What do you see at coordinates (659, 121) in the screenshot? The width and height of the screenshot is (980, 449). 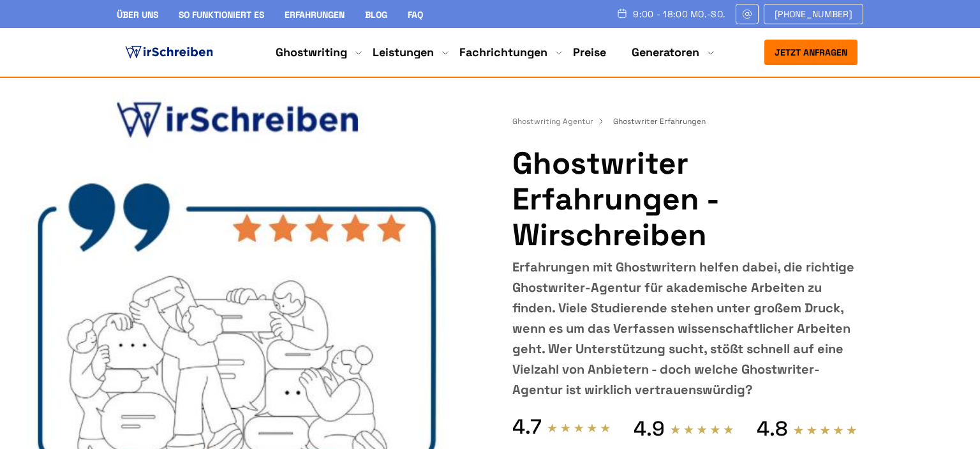 I see `span: Ghostwriter Erfahrungen` at bounding box center [659, 121].